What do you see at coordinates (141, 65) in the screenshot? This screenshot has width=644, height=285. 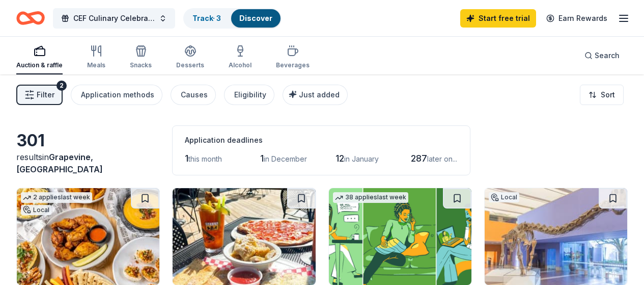 I see `div: Snacks` at bounding box center [141, 65].